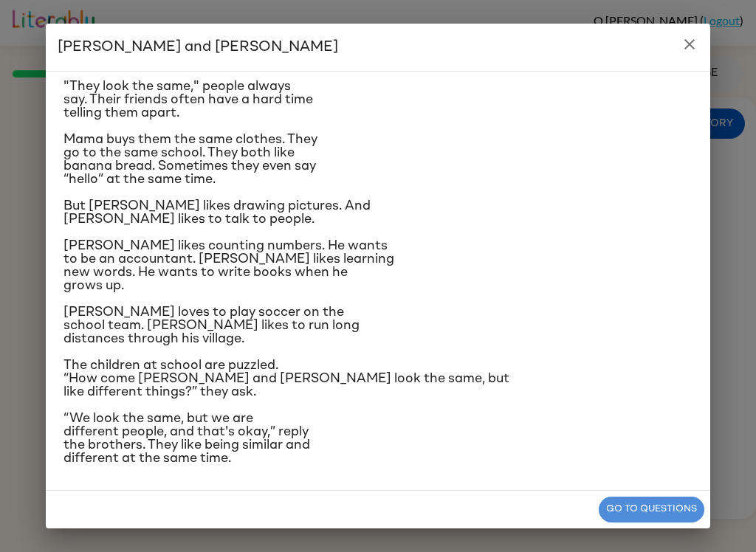 This screenshot has width=756, height=552. Describe the element at coordinates (651, 509) in the screenshot. I see `button: Go to questions` at that location.